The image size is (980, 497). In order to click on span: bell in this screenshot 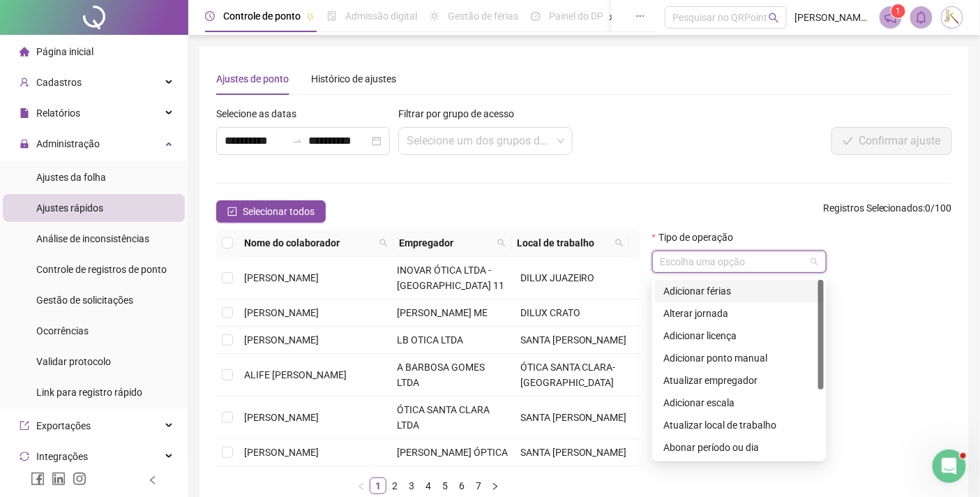, I will do `click(921, 18)`.